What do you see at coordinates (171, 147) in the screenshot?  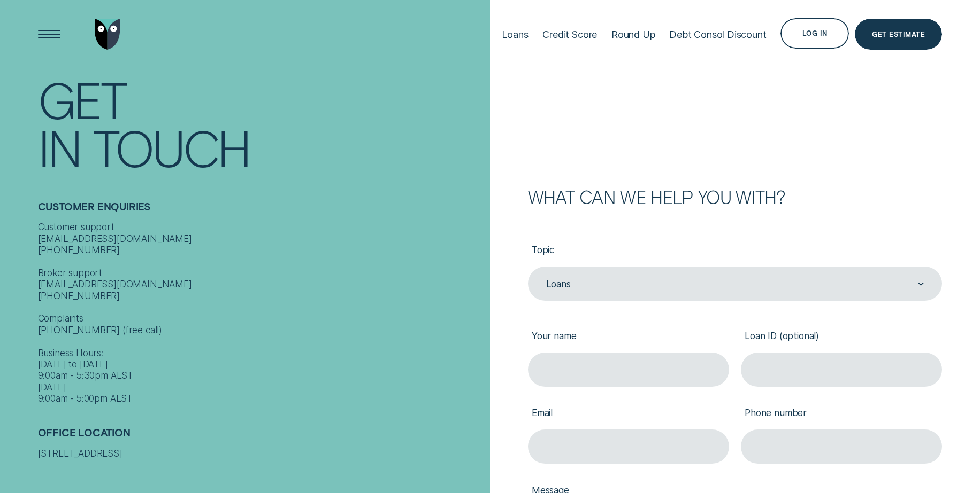 I see `div: Touch` at bounding box center [171, 147].